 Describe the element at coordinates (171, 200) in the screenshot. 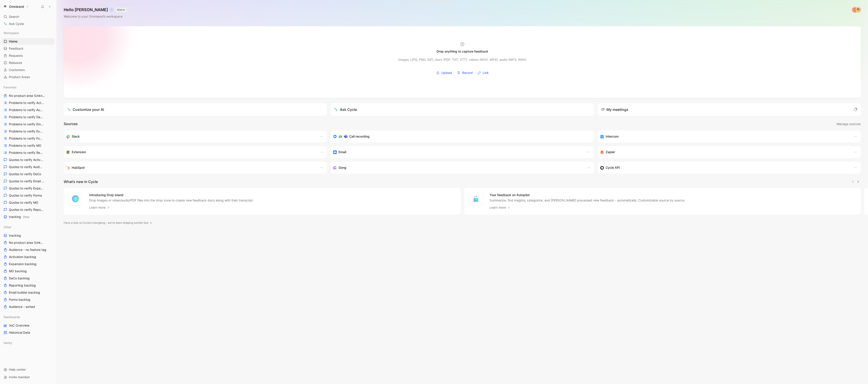

I see `p: Drop images or video/audio/PDF files into the drop zone to create new feedback docs along with th...` at that location.